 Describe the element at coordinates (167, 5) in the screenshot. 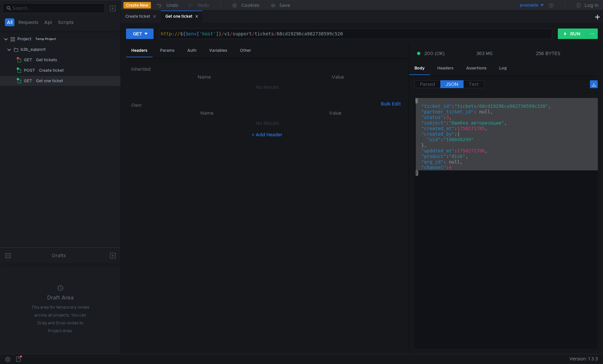

I see `button: Undo` at that location.